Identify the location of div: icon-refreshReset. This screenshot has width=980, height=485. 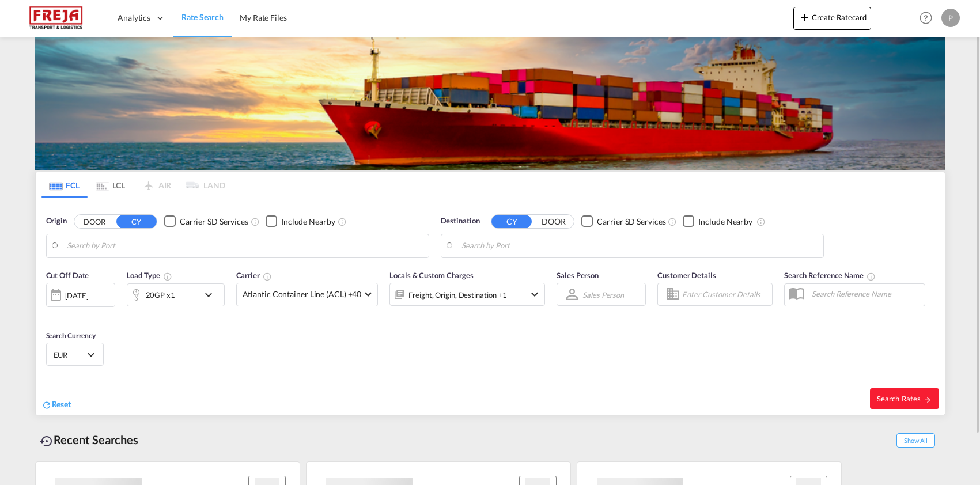
(56, 405).